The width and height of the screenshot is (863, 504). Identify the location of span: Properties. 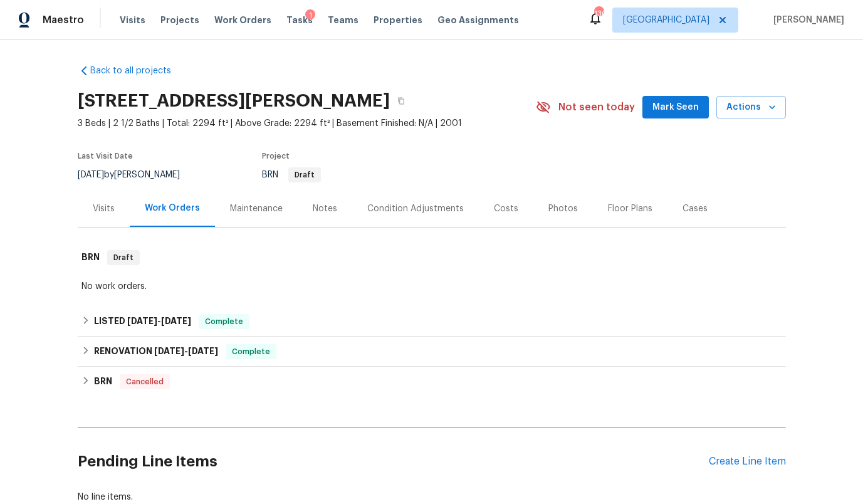
(398, 20).